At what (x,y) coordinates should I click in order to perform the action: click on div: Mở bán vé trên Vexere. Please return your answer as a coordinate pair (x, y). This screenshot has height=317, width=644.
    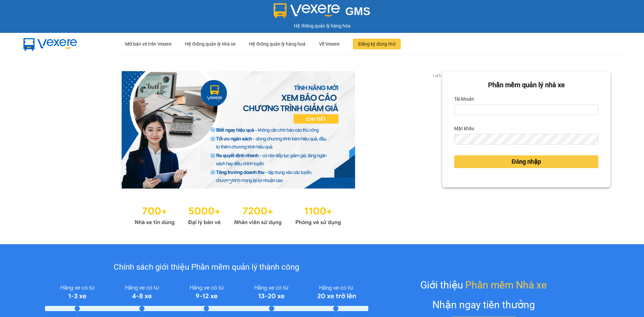
    Looking at the image, I should click on (148, 44).